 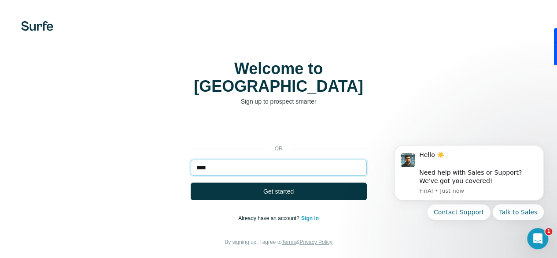 I want to click on img: Surfe's logo, so click(x=37, y=26).